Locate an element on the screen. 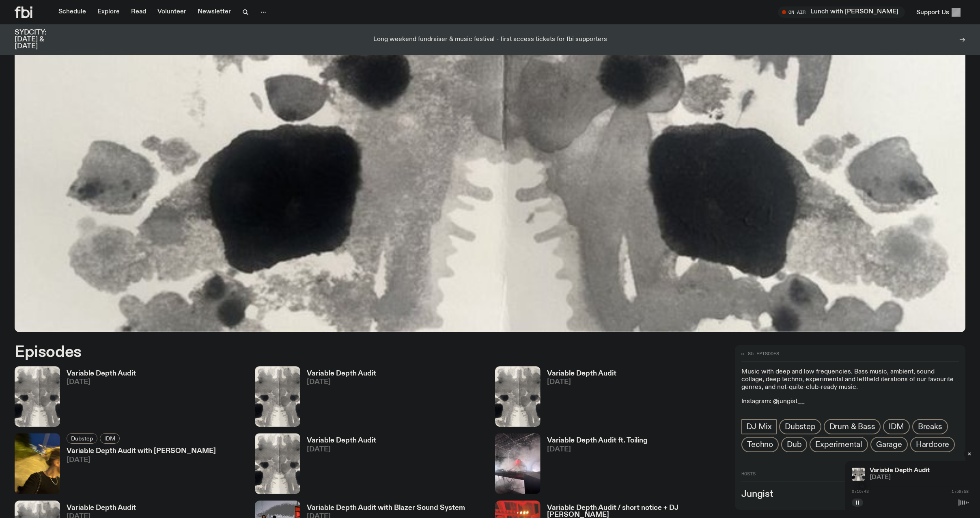 The height and width of the screenshot is (518, 980). span: 1:59:58 is located at coordinates (960, 492).